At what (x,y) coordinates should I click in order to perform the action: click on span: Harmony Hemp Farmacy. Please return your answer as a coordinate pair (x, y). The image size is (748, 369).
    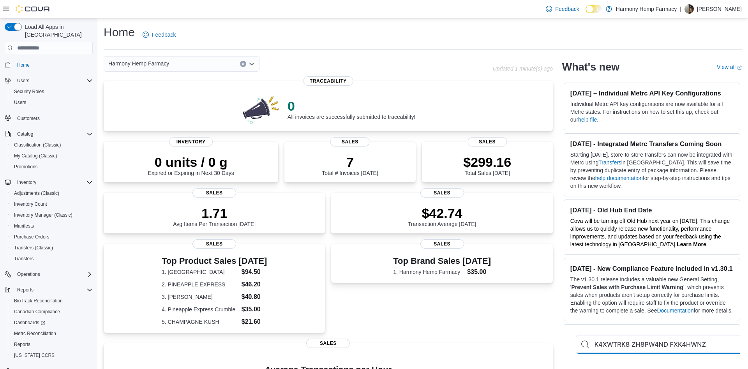
    Looking at the image, I should click on (139, 63).